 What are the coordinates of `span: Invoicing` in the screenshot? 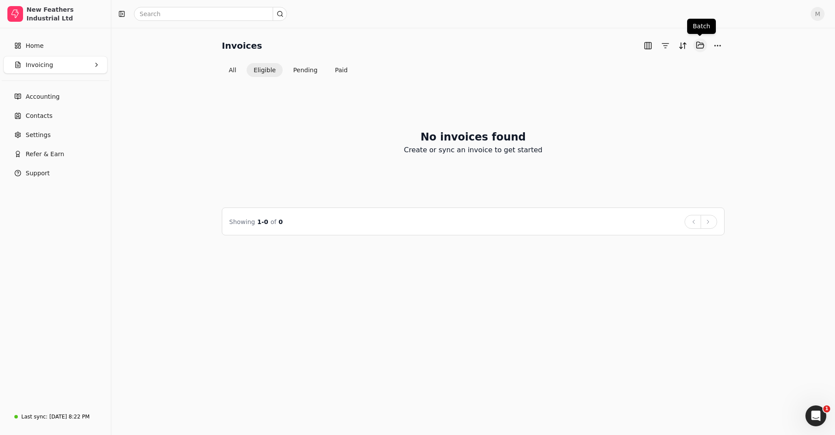 It's located at (39, 65).